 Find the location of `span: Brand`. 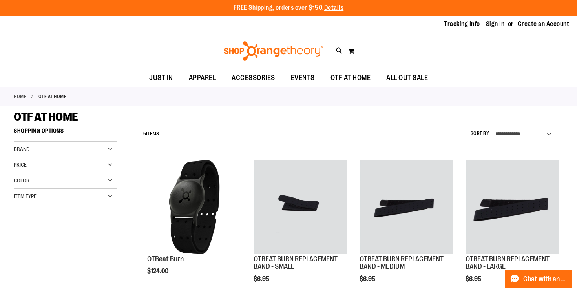

span: Brand is located at coordinates (22, 149).